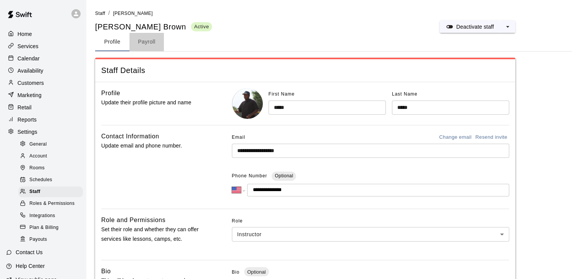 The height and width of the screenshot is (279, 581). I want to click on a: Reports, so click(43, 120).